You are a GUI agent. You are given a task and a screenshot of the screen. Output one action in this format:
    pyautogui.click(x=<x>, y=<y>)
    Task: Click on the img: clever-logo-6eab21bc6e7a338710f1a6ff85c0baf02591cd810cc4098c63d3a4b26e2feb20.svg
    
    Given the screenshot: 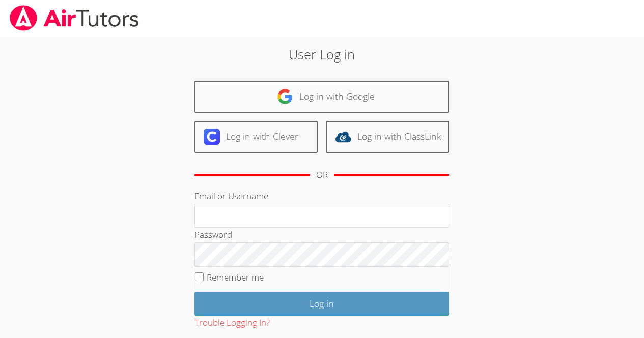 What is the action you would take?
    pyautogui.click(x=212, y=137)
    